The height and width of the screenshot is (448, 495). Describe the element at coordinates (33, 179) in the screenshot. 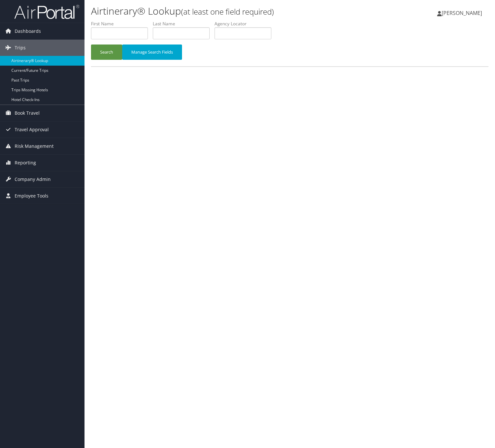

I see `span: Company Admin` at that location.